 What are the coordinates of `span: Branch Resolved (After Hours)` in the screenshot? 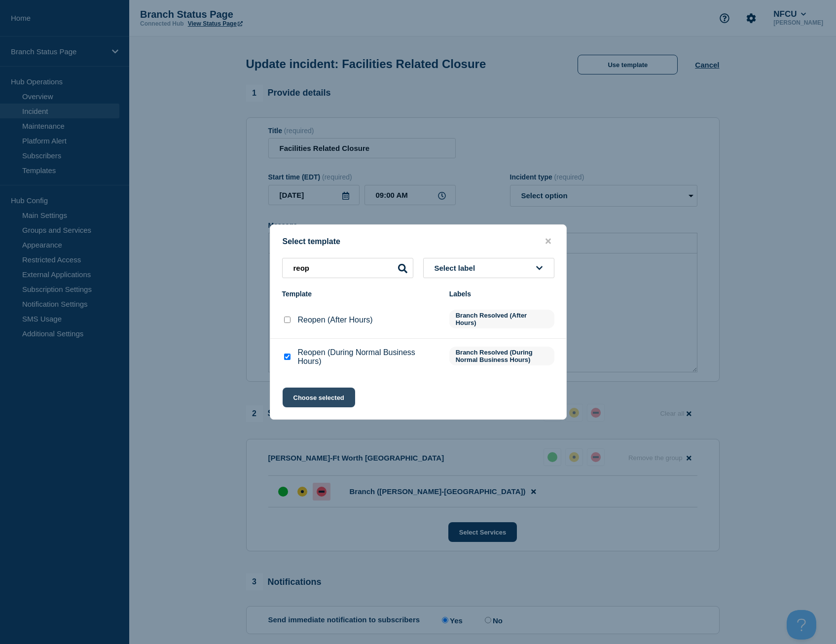 It's located at (502, 319).